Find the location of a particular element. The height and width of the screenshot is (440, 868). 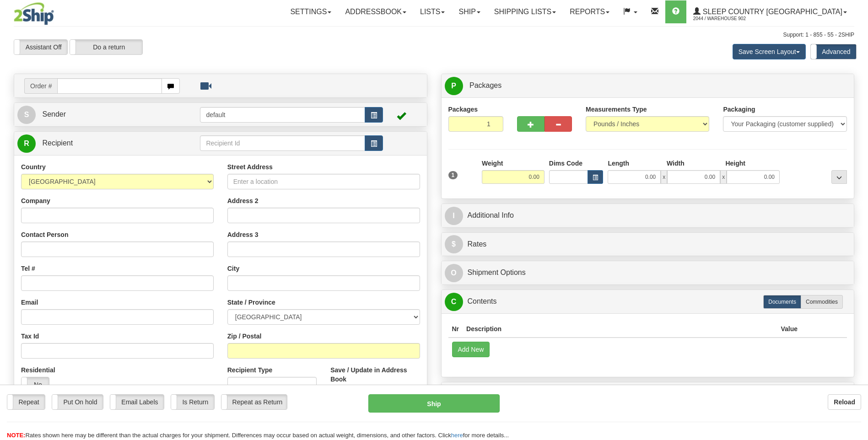

label: Length is located at coordinates (618, 163).